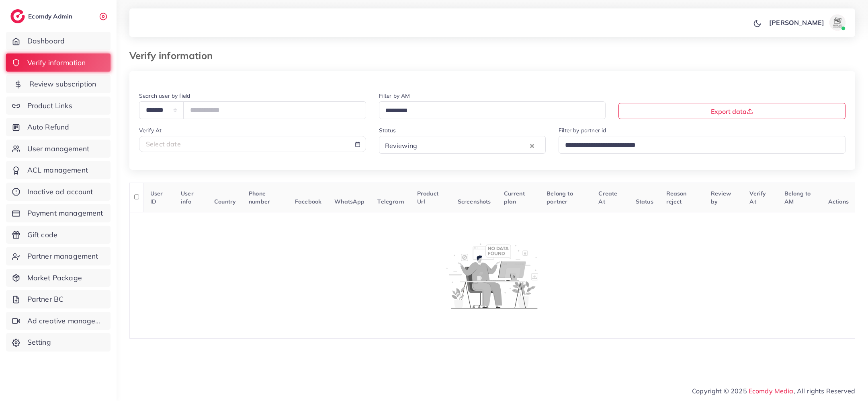  What do you see at coordinates (645, 202) in the screenshot?
I see `span: Status` at bounding box center [645, 202].